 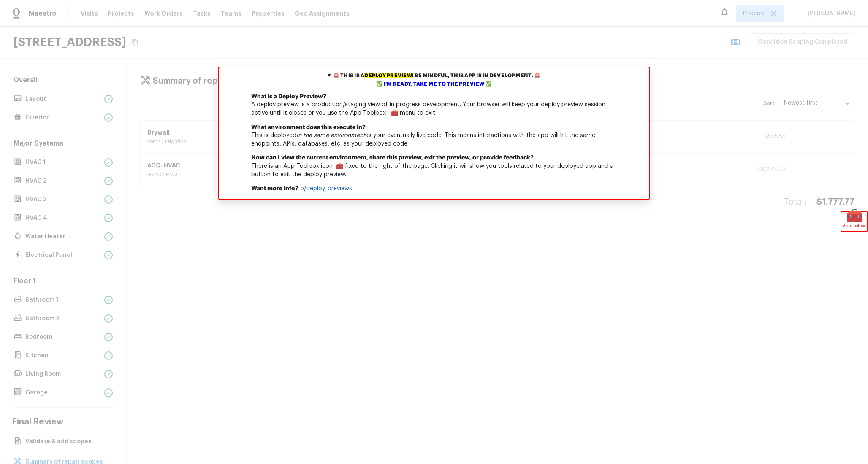 I want to click on span: Geo Assignments, so click(x=322, y=14).